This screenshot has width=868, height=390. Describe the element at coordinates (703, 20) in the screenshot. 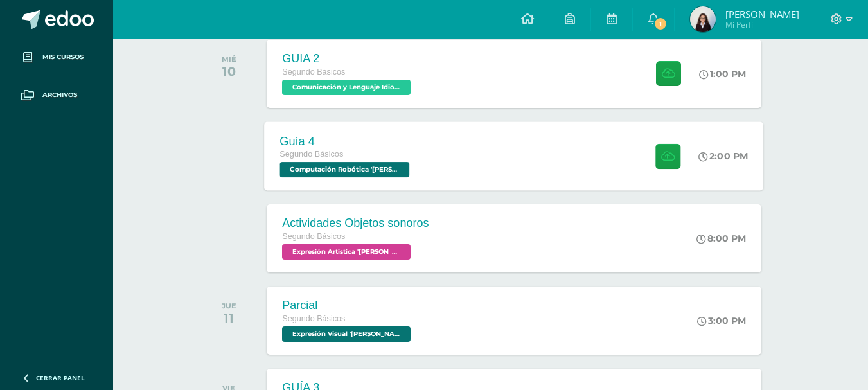

I see `img: 0524db471a8882762f4f816f37630a5d.png` at that location.